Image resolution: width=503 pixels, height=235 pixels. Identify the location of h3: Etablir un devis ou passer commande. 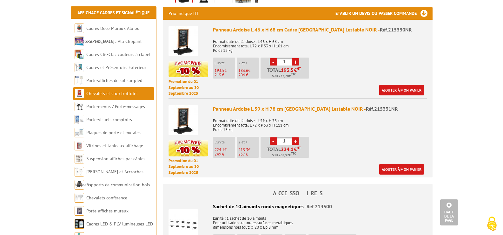
(384, 13).